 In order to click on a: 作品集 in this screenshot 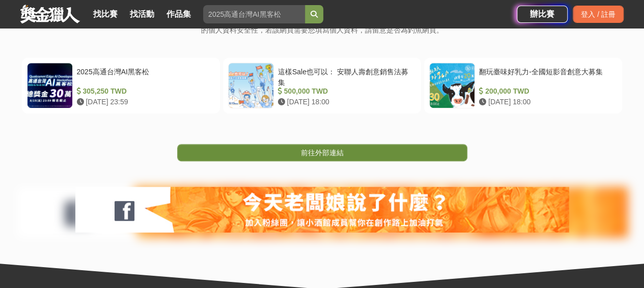, I will do `click(179, 14)`.